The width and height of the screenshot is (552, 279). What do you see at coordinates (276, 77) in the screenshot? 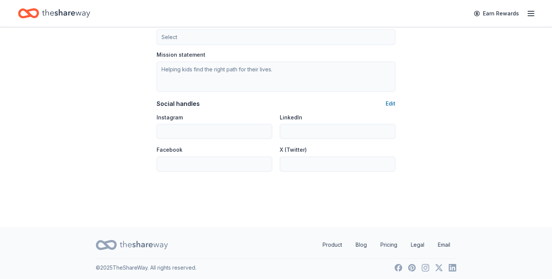
I see `textarea: Helping kids find the right path for their lives.` at bounding box center [276, 77].